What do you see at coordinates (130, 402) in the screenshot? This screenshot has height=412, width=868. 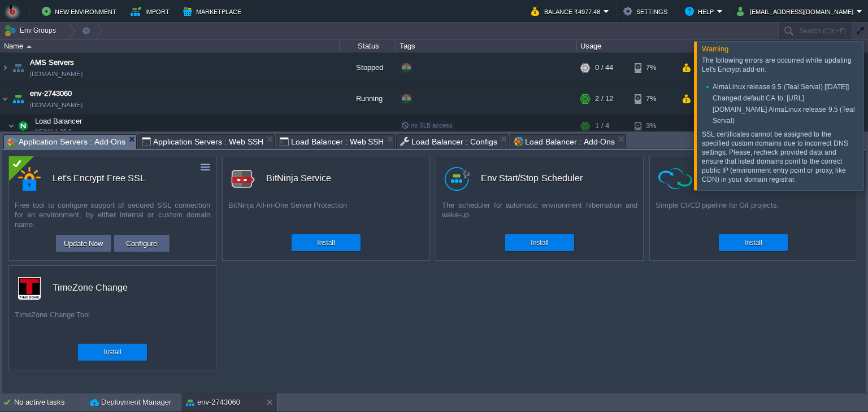 I see `button: Deployment Manager` at bounding box center [130, 402].